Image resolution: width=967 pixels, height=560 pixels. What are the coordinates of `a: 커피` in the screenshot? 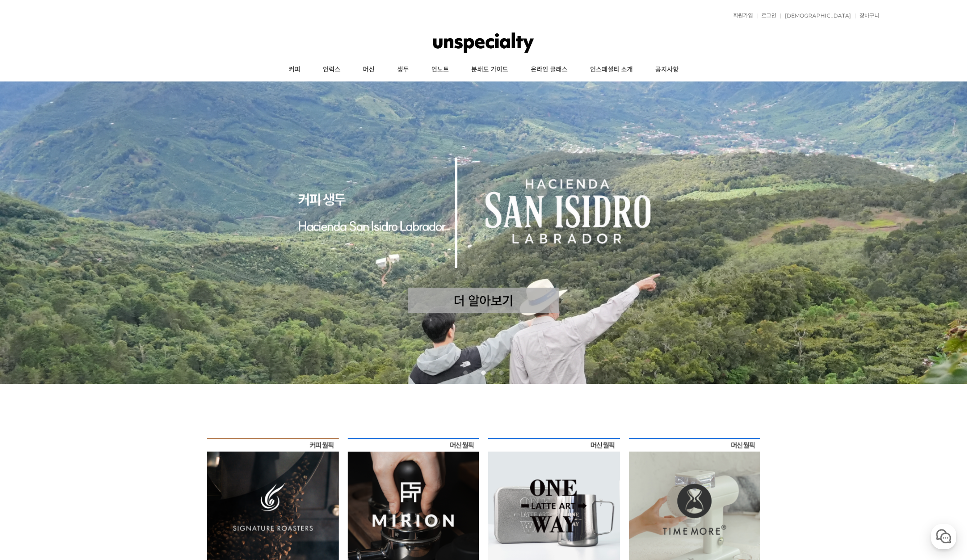 It's located at (295, 70).